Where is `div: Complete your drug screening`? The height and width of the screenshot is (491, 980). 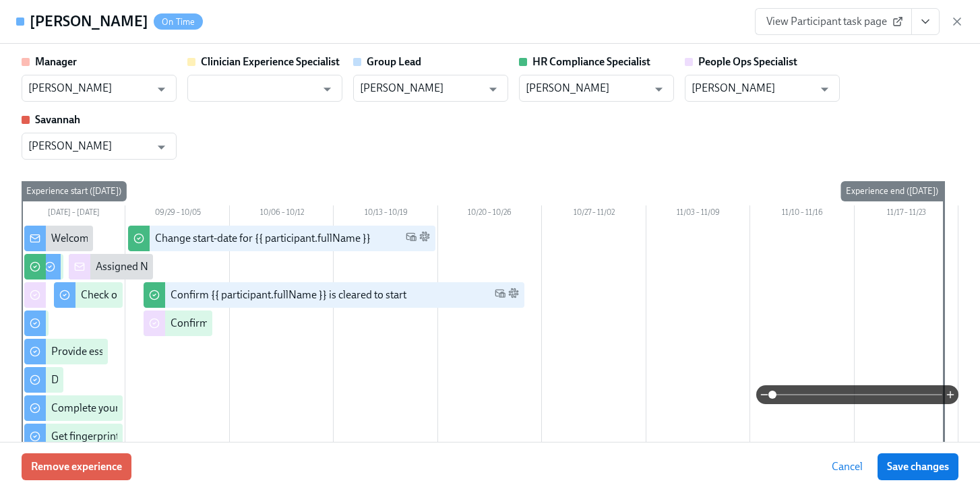
div: Complete your drug screening is located at coordinates (121, 408).